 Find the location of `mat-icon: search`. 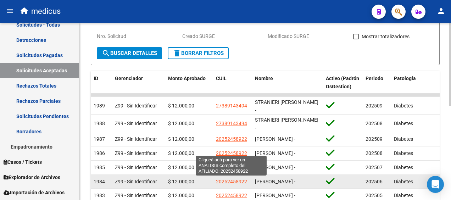

mat-icon: search is located at coordinates (106, 53).